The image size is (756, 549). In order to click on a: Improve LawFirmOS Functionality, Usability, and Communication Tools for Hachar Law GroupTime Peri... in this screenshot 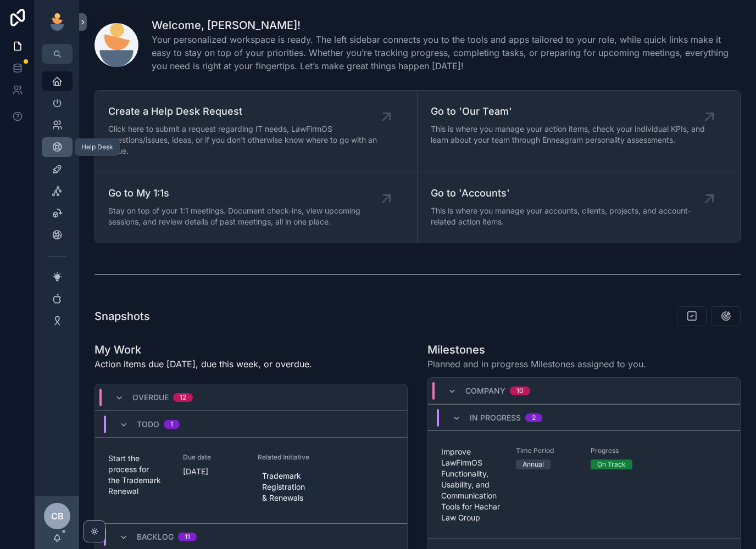, I will do `click(584, 484)`.